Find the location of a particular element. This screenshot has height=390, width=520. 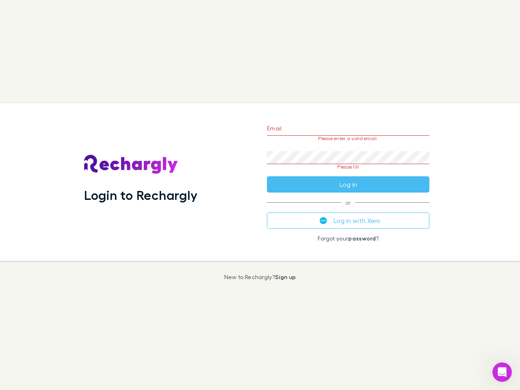

p: New to Rechargly? is located at coordinates (260, 277).